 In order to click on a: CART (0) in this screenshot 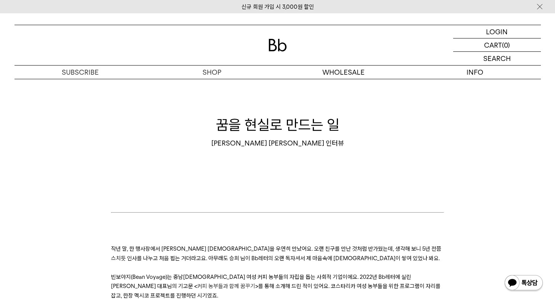, I will do `click(497, 45)`.